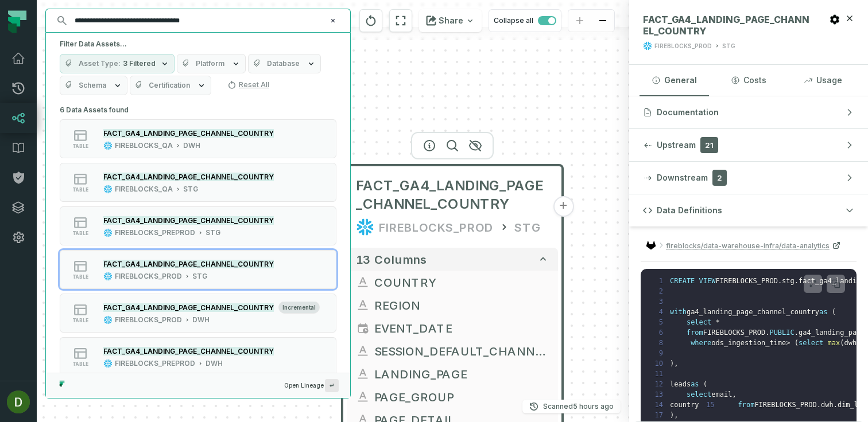 This screenshot has height=422, width=868. I want to click on span: stg, so click(788, 281).